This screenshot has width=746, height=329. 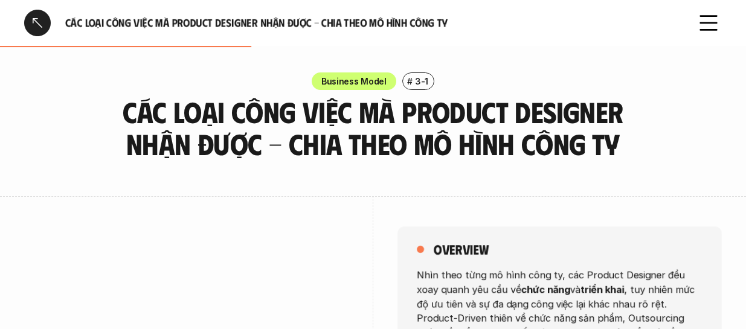 What do you see at coordinates (546, 289) in the screenshot?
I see `strong: chức năng` at bounding box center [546, 289].